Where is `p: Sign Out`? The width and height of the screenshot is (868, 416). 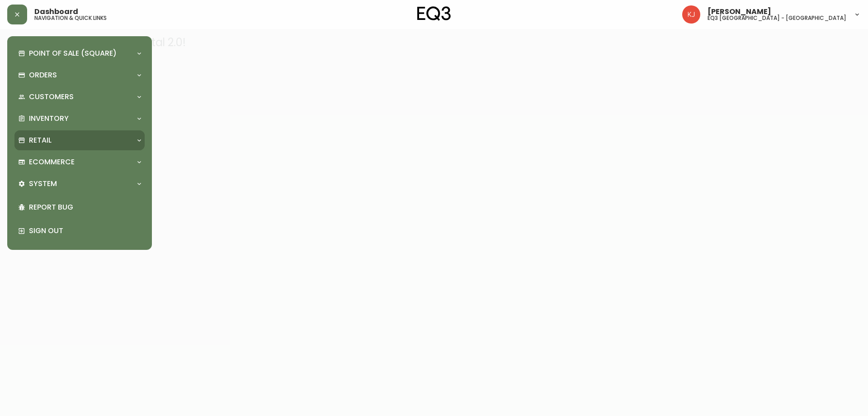
p: Sign Out is located at coordinates (85, 231).